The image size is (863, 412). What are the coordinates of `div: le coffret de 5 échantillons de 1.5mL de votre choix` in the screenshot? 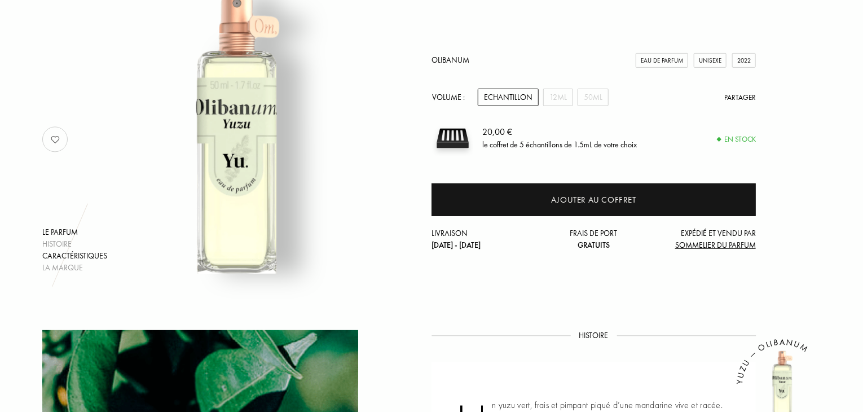 It's located at (559, 145).